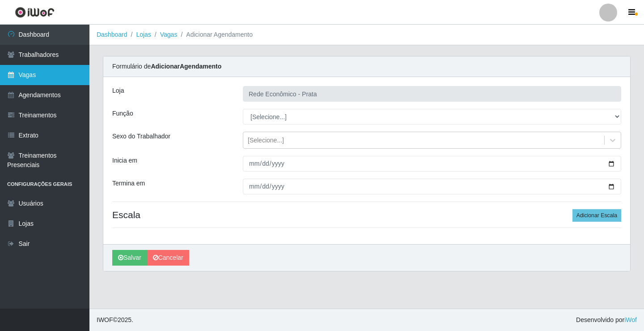 This screenshot has width=644, height=331. I want to click on img: CoreUI Logo, so click(34, 12).